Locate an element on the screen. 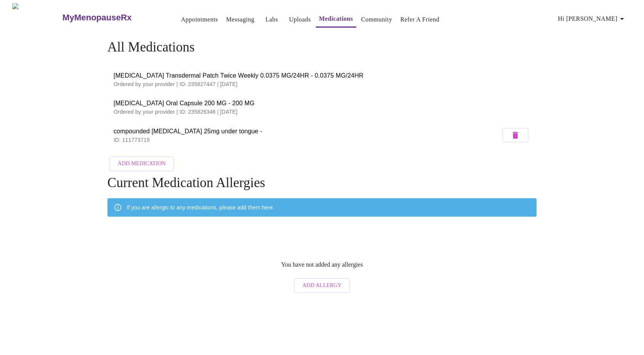 The height and width of the screenshot is (355, 644). button: Add Medication is located at coordinates (141, 164).